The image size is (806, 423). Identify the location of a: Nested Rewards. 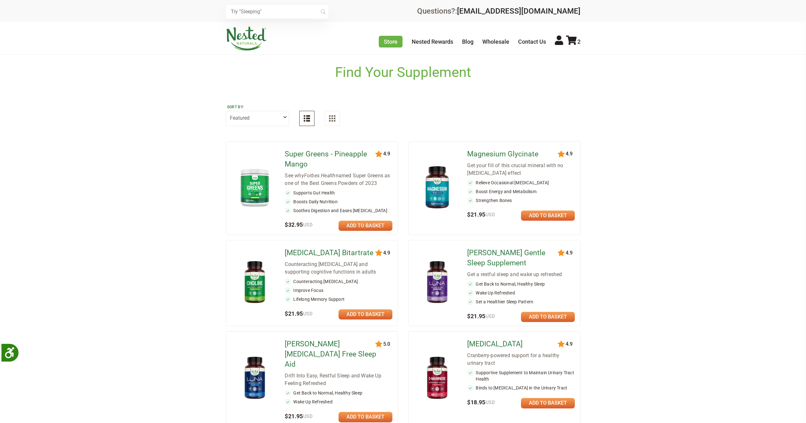
(432, 41).